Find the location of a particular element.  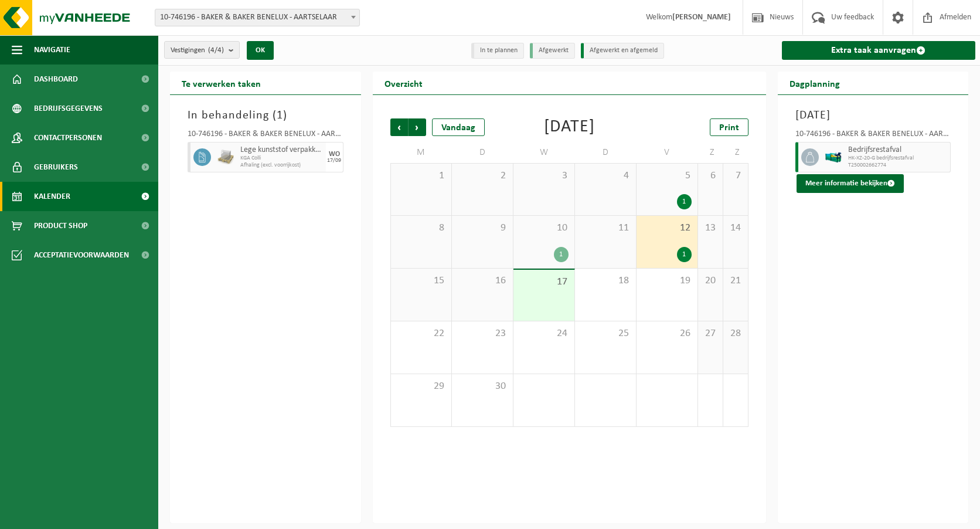

span: 11 is located at coordinates (605, 228).